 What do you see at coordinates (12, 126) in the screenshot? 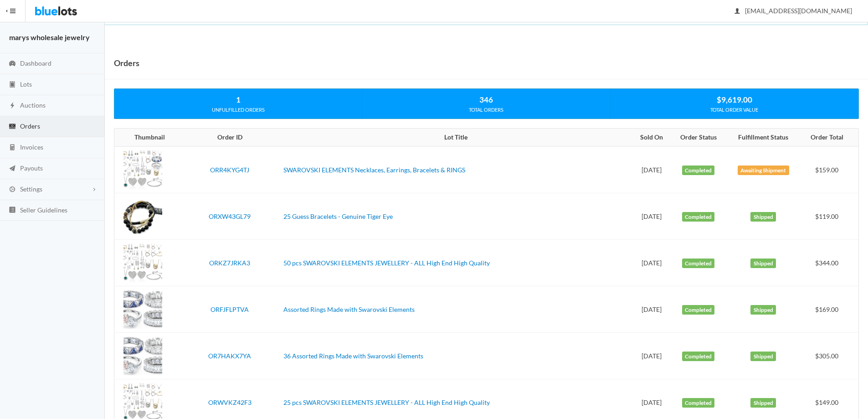
I see `ion-icon: cash` at bounding box center [12, 126].